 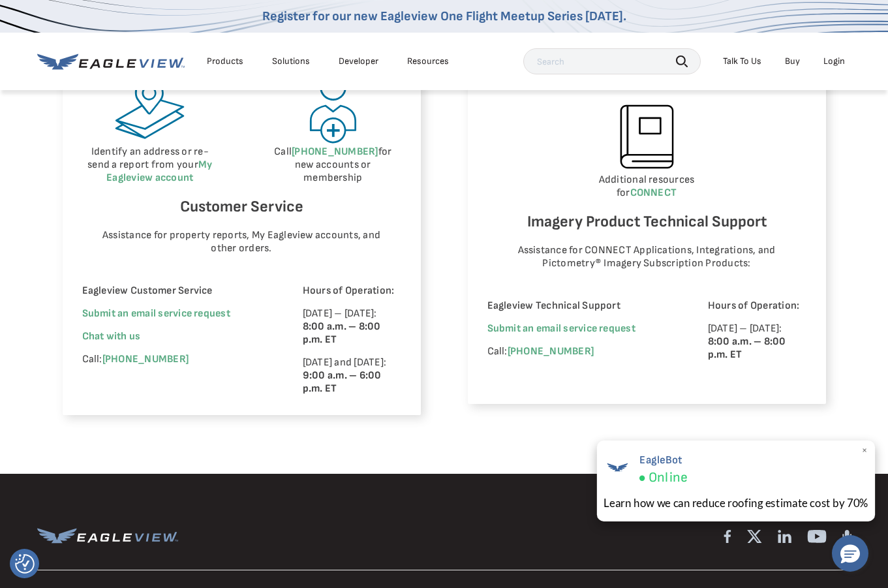 I want to click on a: My Eagleview account, so click(x=160, y=171).